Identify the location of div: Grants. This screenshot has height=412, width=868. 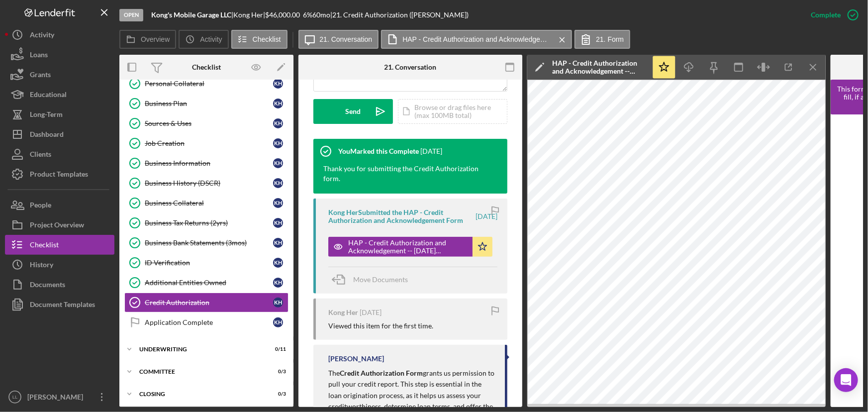
(41, 76).